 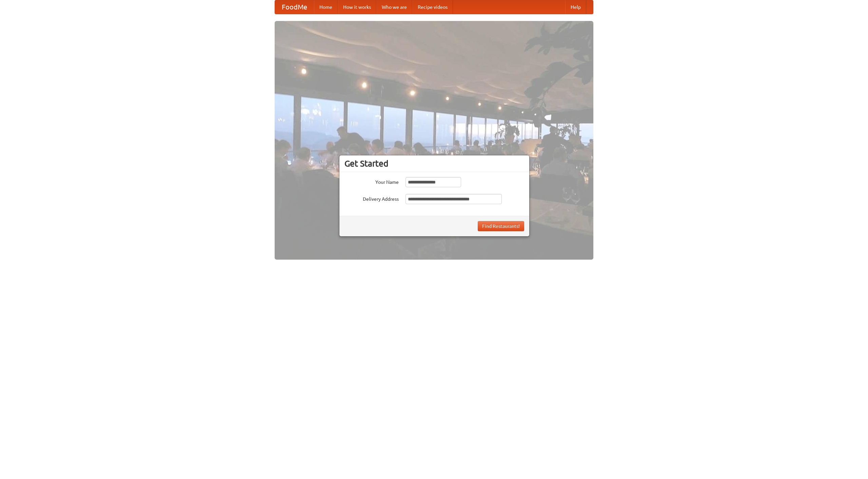 I want to click on label: Delivery Address, so click(x=371, y=198).